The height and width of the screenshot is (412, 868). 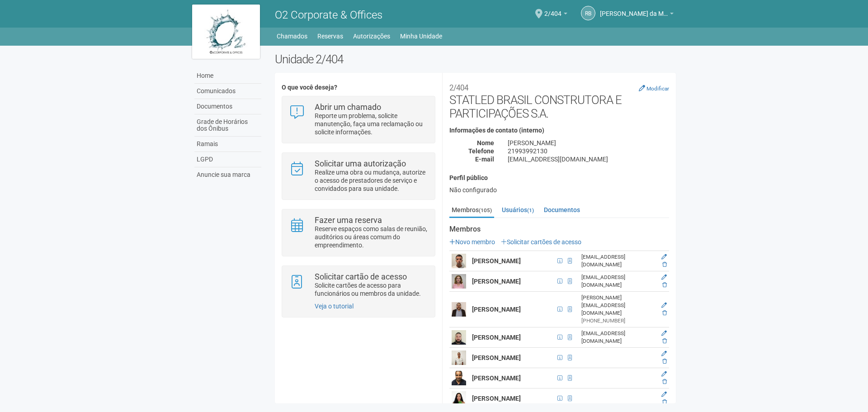 I want to click on a: Usuários(1), so click(x=518, y=210).